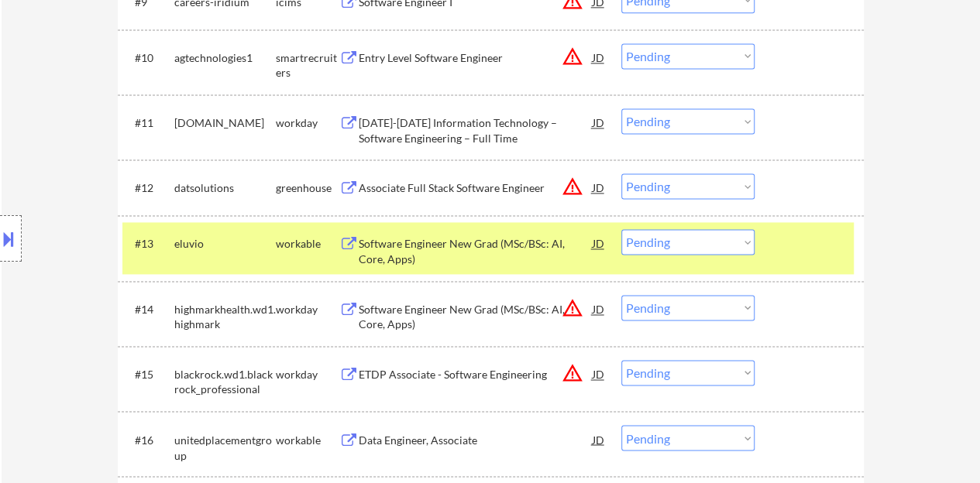 The image size is (980, 483). What do you see at coordinates (308, 65) in the screenshot?
I see `div: smartrecruiters` at bounding box center [308, 65].